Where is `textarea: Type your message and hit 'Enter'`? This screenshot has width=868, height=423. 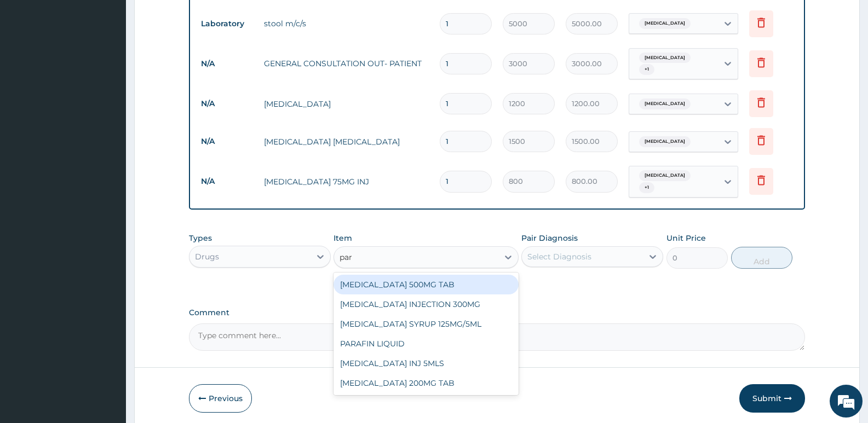
textarea: Type your message and hit 'Enter' is located at coordinates (107, 318).